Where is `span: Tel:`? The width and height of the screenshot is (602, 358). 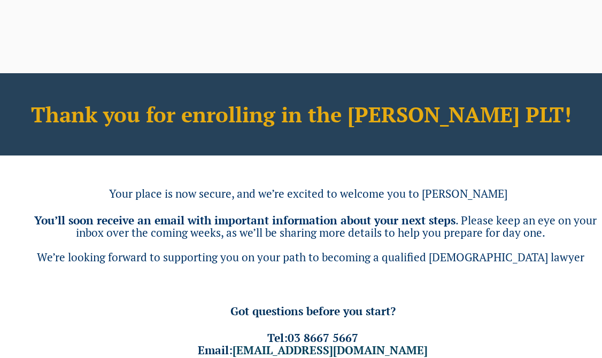
span: Tel: is located at coordinates (313, 338).